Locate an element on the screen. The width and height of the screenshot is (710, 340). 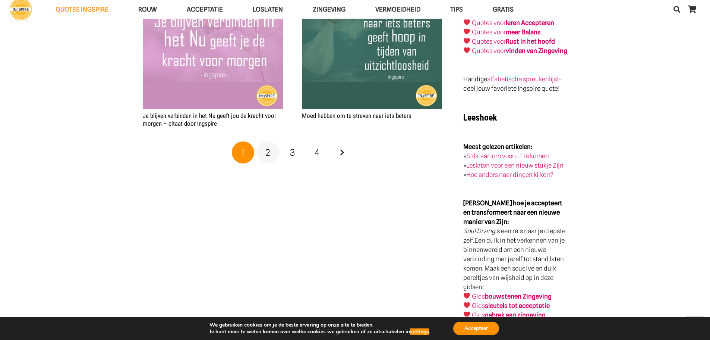
a: Quotes voorvinden van Zingeving is located at coordinates (520, 51).